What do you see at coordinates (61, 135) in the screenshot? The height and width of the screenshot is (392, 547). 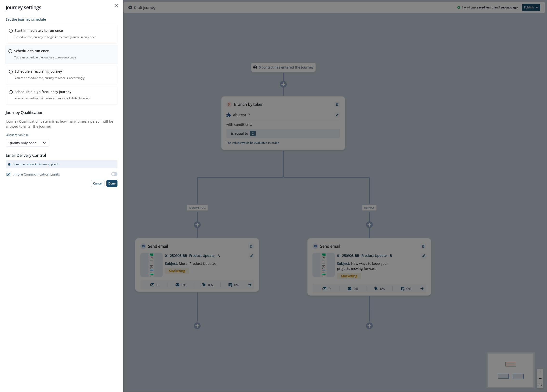 I see `p: Qualification rule` at bounding box center [61, 135].